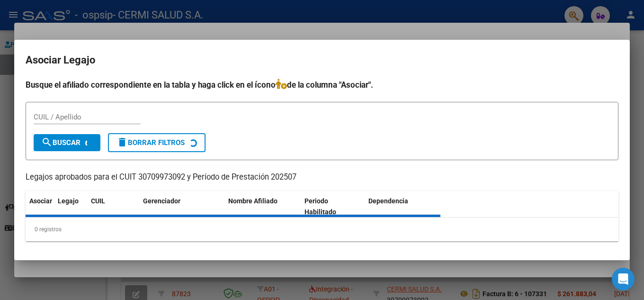  I want to click on h2: Asociar Legajo, so click(322, 60).